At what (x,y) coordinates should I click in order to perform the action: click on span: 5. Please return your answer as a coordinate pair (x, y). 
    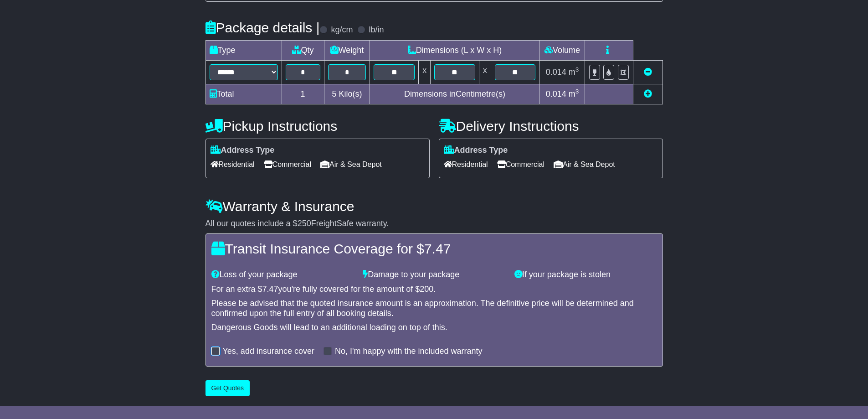
    Looking at the image, I should click on (333, 94).